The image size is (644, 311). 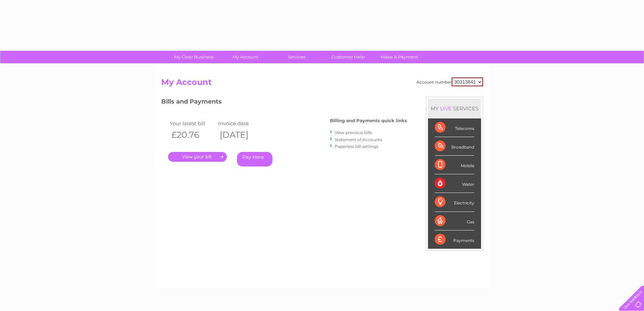 What do you see at coordinates (255, 159) in the screenshot?
I see `a: Pay Here` at bounding box center [255, 159].